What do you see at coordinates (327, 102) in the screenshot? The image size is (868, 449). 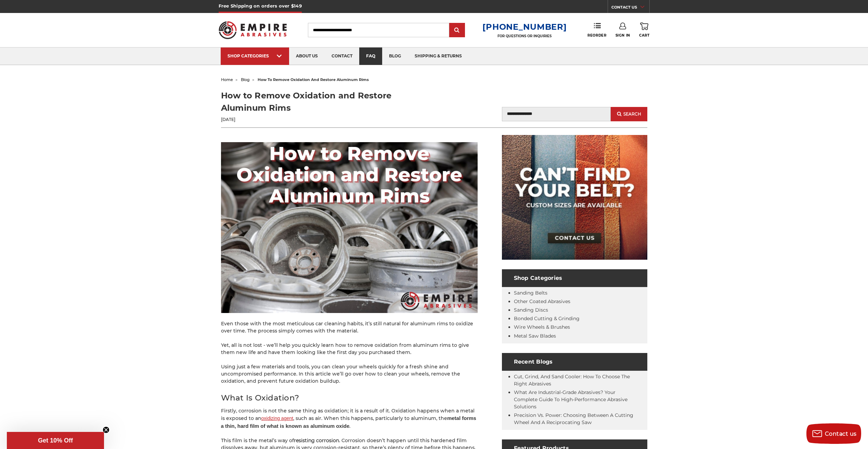 I see `h1: How to Remove Oxidation and Restore Aluminum Rims` at bounding box center [327, 102].